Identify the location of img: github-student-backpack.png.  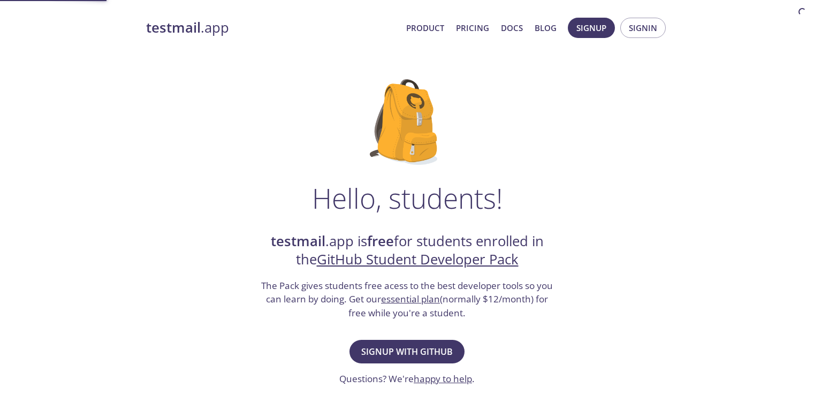
(407, 122).